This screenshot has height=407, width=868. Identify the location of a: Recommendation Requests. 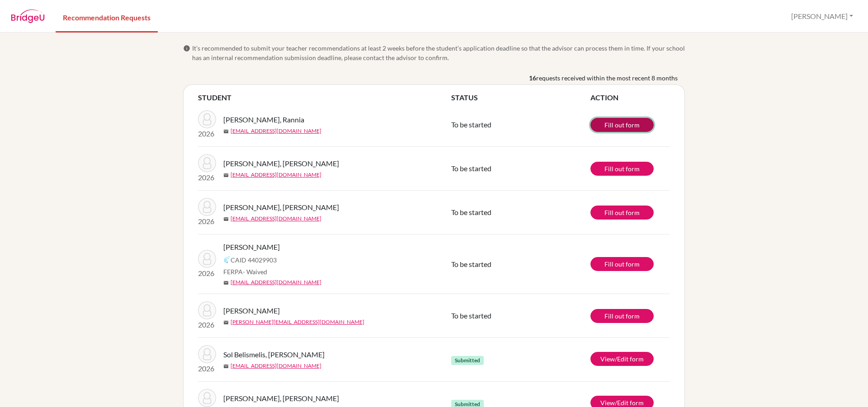
(107, 17).